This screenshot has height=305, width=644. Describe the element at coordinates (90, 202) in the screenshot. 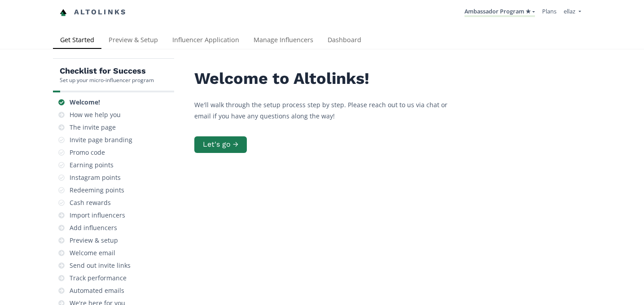

I see `div: Cash rewards` at that location.